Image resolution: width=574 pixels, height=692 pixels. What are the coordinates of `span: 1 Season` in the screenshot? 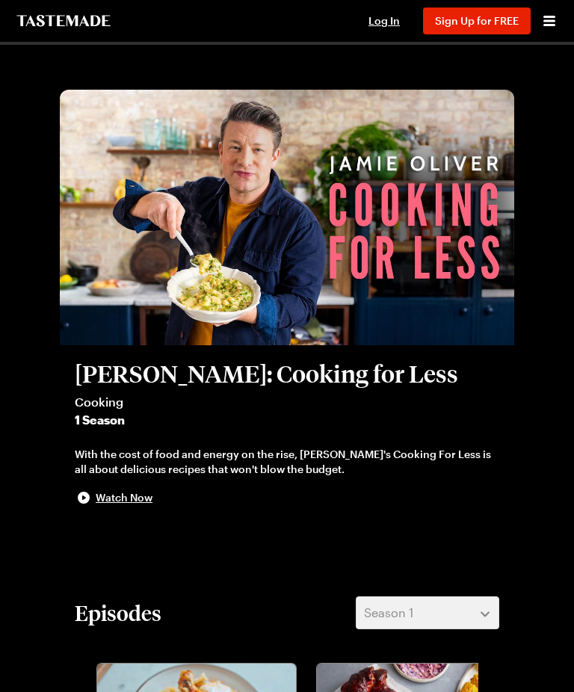 It's located at (287, 420).